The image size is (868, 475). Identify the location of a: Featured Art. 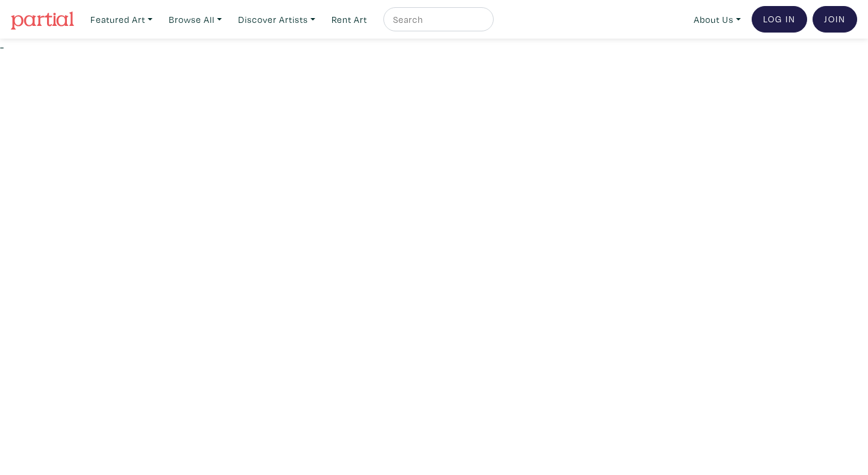
(121, 19).